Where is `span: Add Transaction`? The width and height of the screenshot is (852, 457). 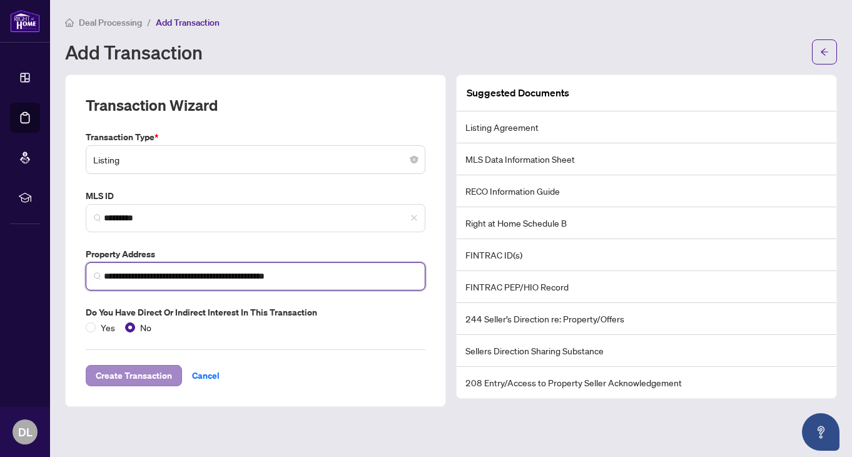 span: Add Transaction is located at coordinates (188, 23).